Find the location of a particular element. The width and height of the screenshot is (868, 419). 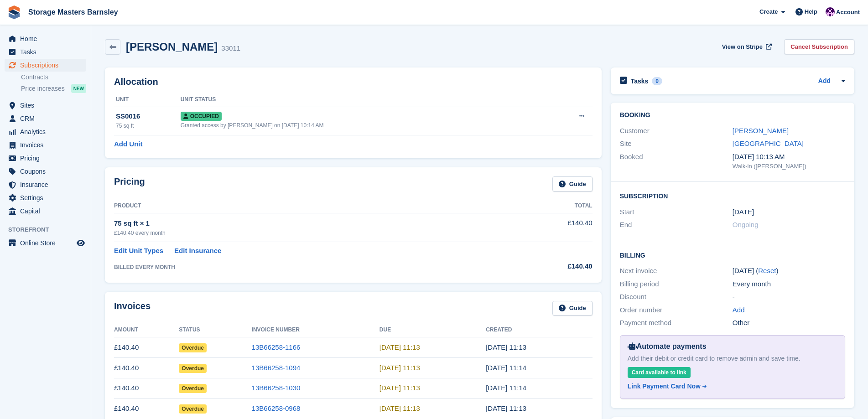

div: Every month is located at coordinates (789, 284).